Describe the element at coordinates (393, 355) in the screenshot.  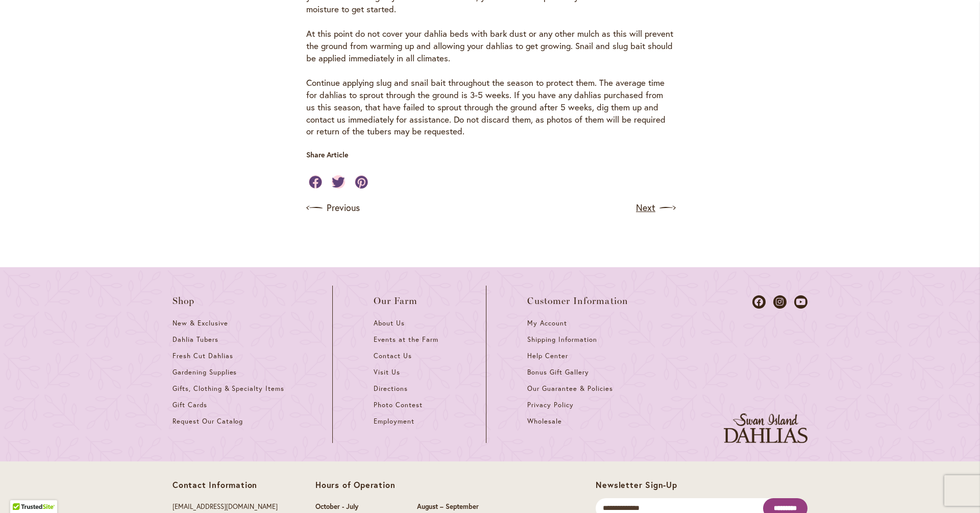
I see `span: Contact Us` at that location.